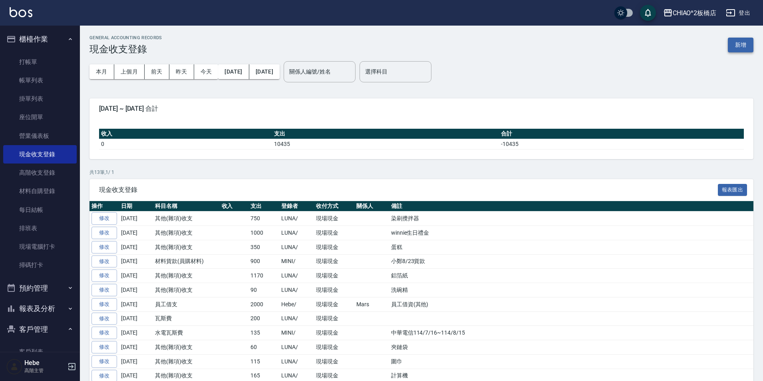  Describe the element at coordinates (40, 228) in the screenshot. I see `a: 排班表` at that location.